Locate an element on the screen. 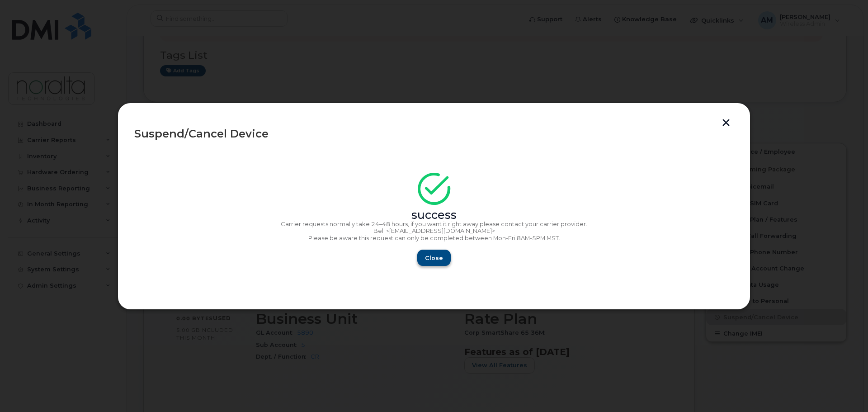  span: Close is located at coordinates (434, 258).